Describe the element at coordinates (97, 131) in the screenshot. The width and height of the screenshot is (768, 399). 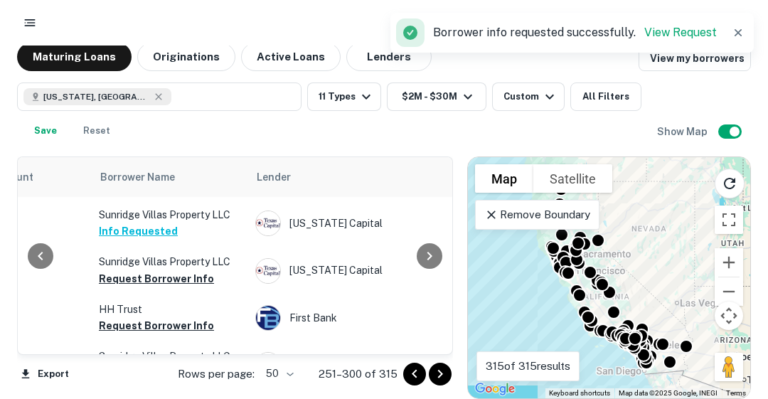
I see `button: Reset` at that location.